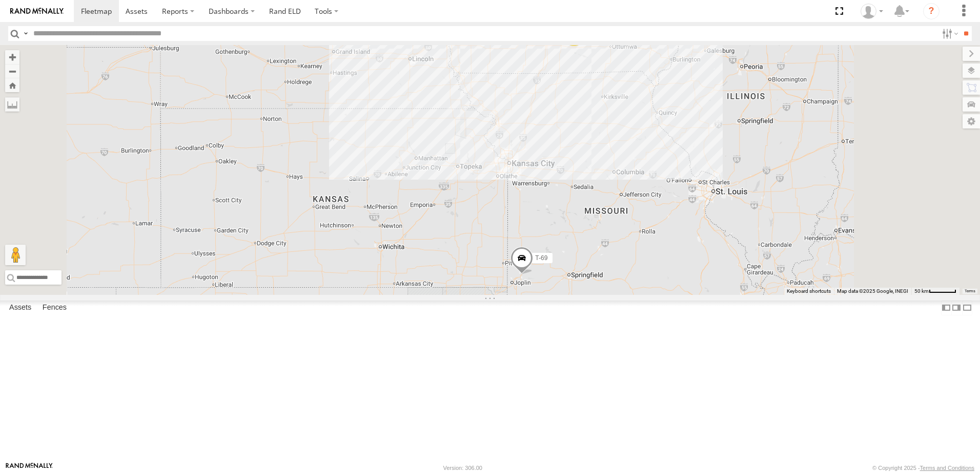  What do you see at coordinates (37, 11) in the screenshot?
I see `img: rand-logo.svg` at bounding box center [37, 11].